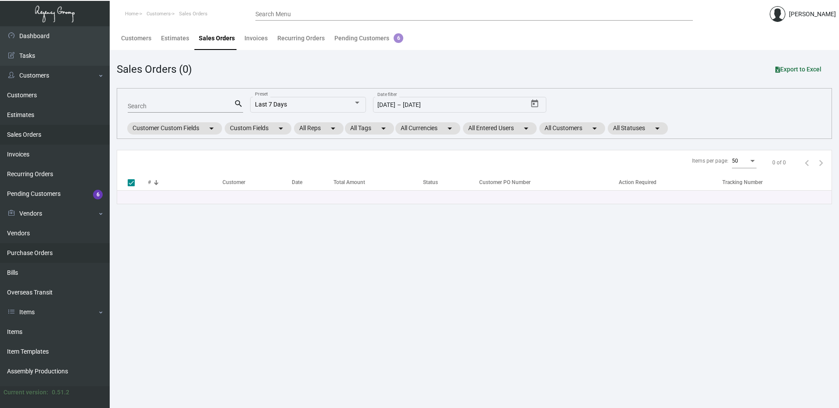  Describe the element at coordinates (798, 69) in the screenshot. I see `span: Export to Excel` at that location.